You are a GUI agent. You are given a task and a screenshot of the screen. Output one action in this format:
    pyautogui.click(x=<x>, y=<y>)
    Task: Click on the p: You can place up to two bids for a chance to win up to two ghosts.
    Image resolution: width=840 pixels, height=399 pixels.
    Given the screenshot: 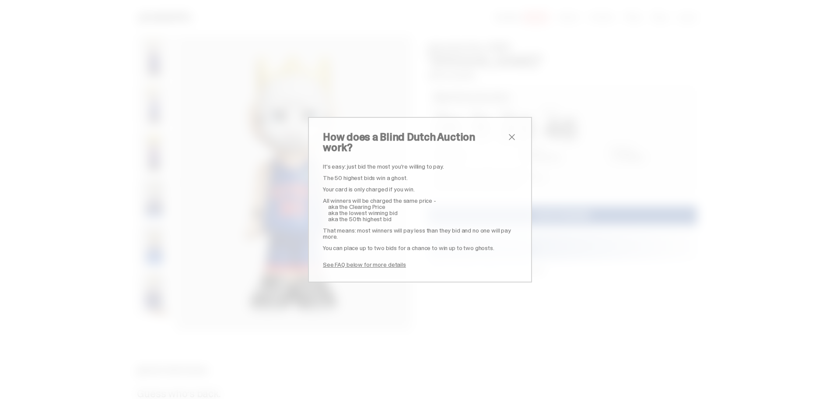 What is the action you would take?
    pyautogui.click(x=420, y=248)
    